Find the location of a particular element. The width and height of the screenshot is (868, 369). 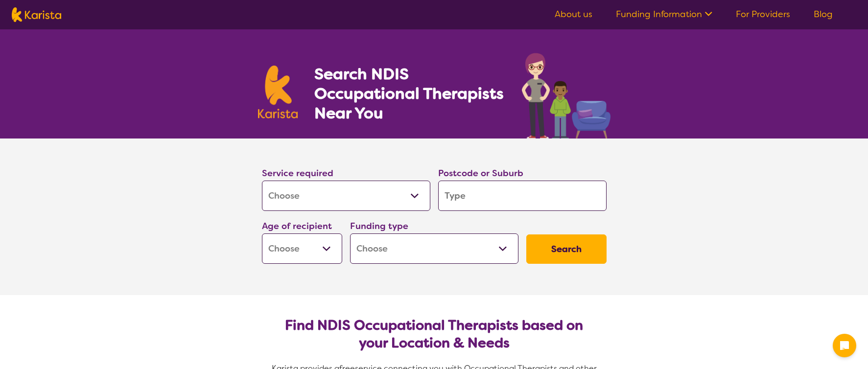

label: Service required is located at coordinates (298, 173).